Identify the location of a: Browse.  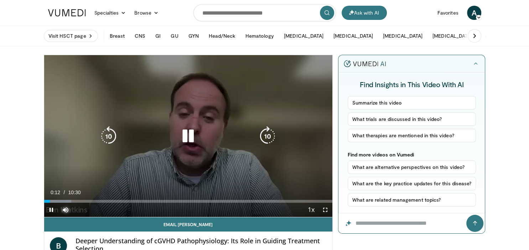
(146, 13).